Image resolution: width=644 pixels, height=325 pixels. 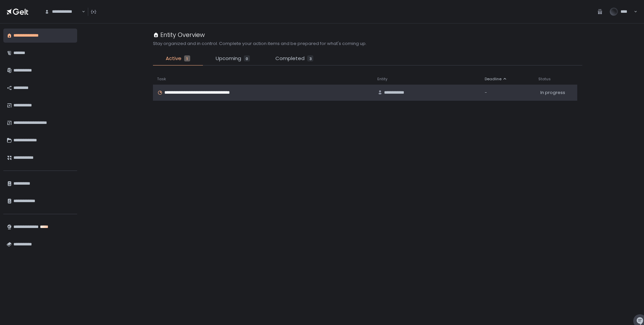 What do you see at coordinates (247, 58) in the screenshot?
I see `div: 0` at bounding box center [247, 58].